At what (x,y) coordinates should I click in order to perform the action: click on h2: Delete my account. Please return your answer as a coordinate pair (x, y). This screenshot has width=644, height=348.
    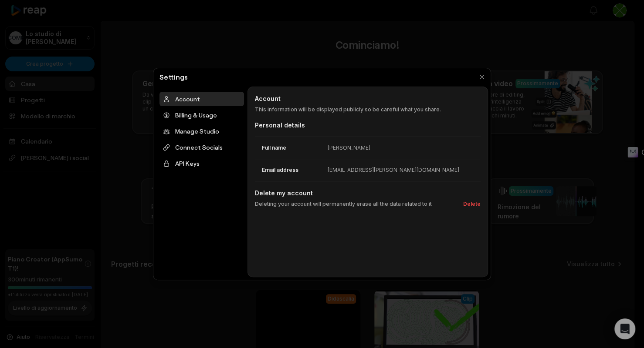
    Looking at the image, I should click on (367, 193).